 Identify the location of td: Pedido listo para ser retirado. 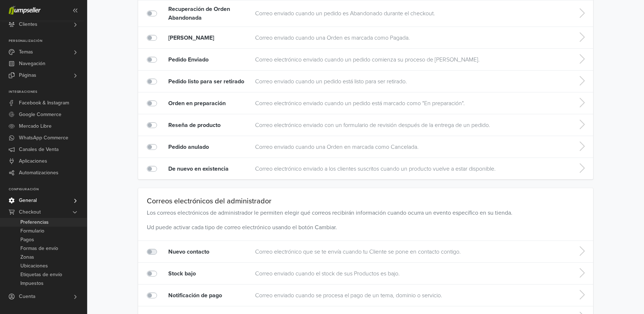
(206, 81).